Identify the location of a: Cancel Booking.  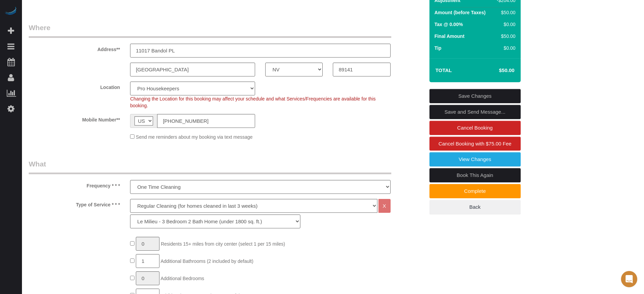
(475, 128).